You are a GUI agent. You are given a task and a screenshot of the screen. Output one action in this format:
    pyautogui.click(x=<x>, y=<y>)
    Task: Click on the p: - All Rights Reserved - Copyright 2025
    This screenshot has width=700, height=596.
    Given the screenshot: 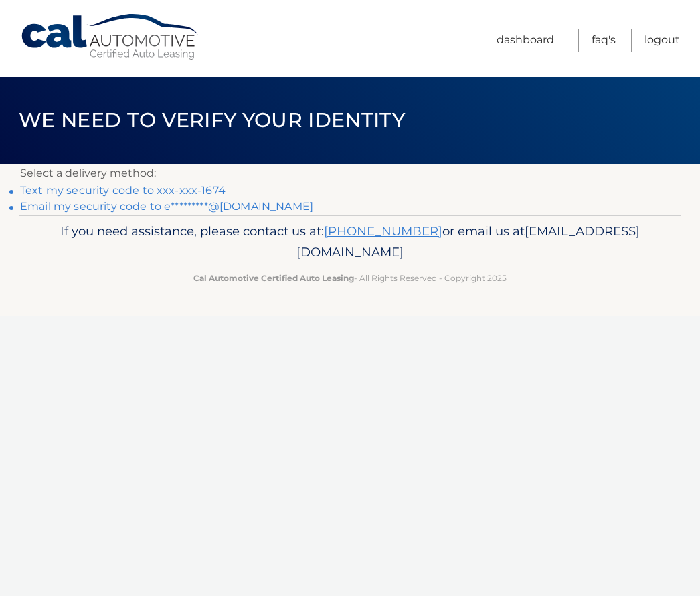 What is the action you would take?
    pyautogui.click(x=350, y=277)
    